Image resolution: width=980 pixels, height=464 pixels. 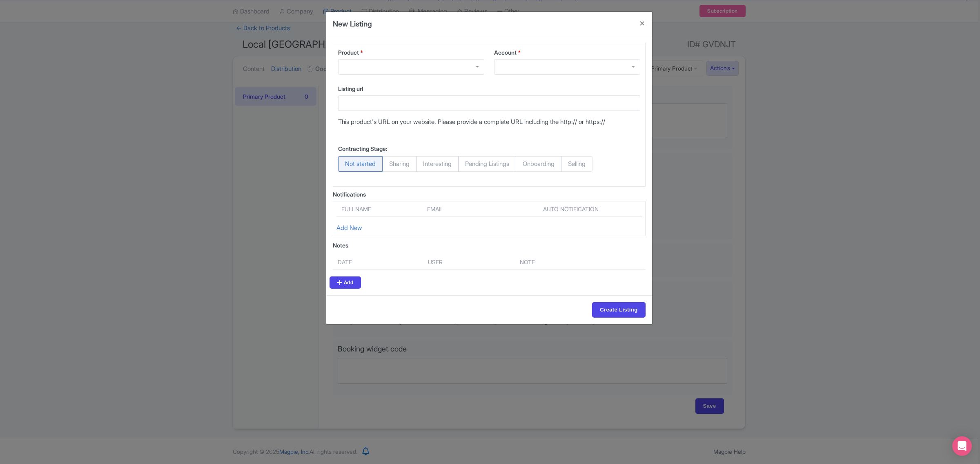 I want to click on div: Notifications, so click(x=489, y=195).